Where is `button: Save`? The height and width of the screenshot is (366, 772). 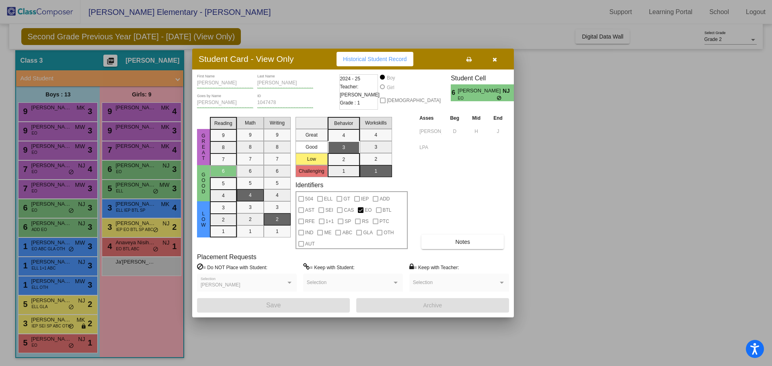 button: Save is located at coordinates (273, 305).